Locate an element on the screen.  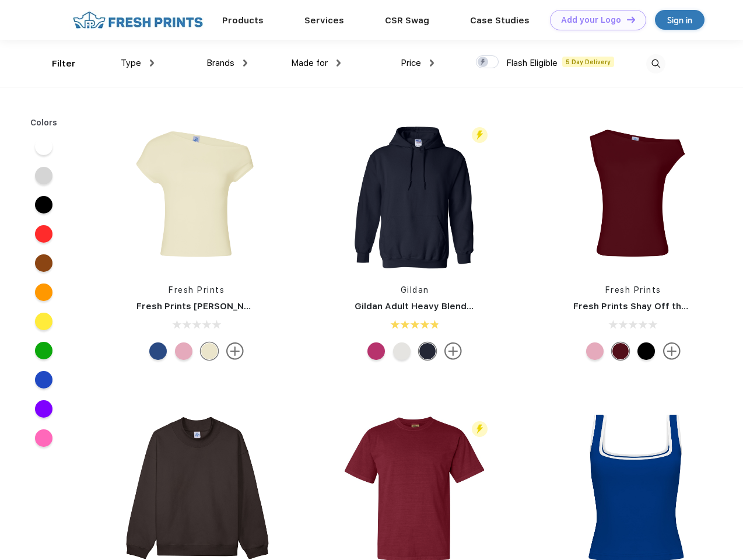
div: Sign in is located at coordinates (679, 19).